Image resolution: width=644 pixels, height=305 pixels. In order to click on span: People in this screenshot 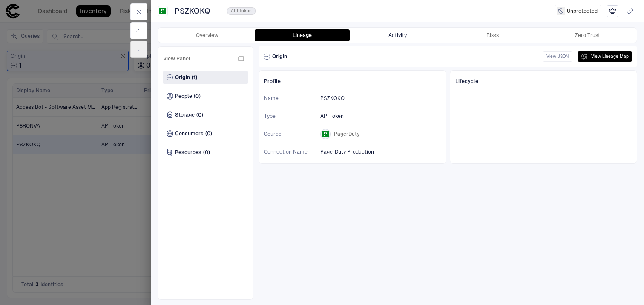, I will do `click(184, 96)`.